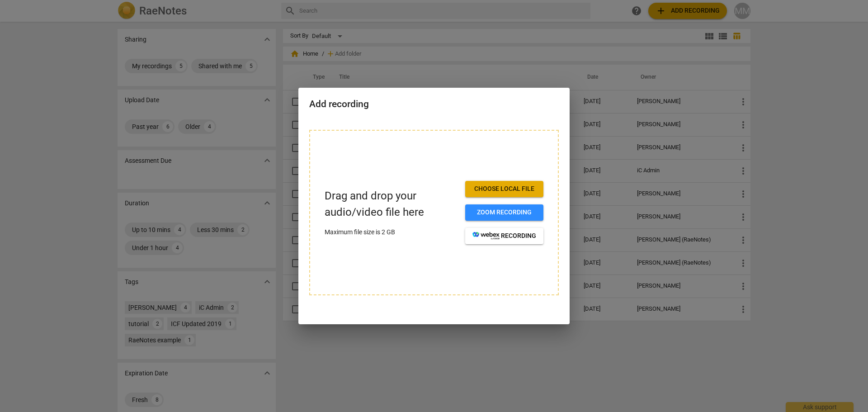 This screenshot has width=868, height=412. What do you see at coordinates (504, 236) in the screenshot?
I see `span: recording` at bounding box center [504, 236].